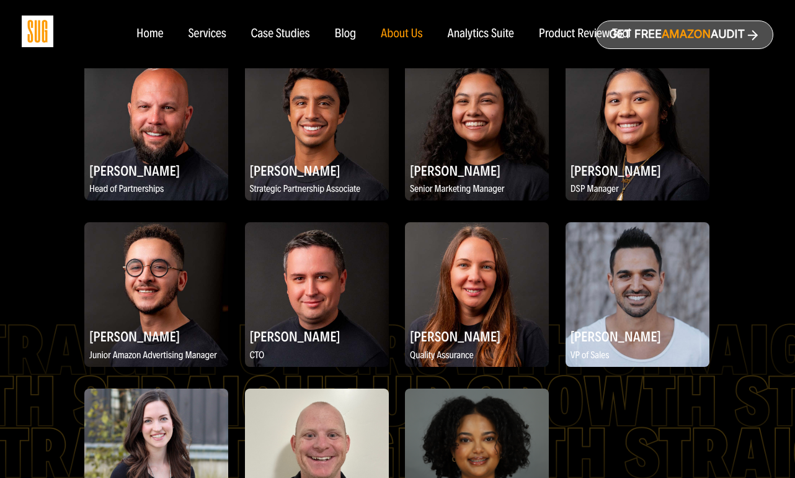 The height and width of the screenshot is (478, 795). What do you see at coordinates (685, 35) in the screenshot?
I see `a: Get freeAmazonAudit` at bounding box center [685, 35].